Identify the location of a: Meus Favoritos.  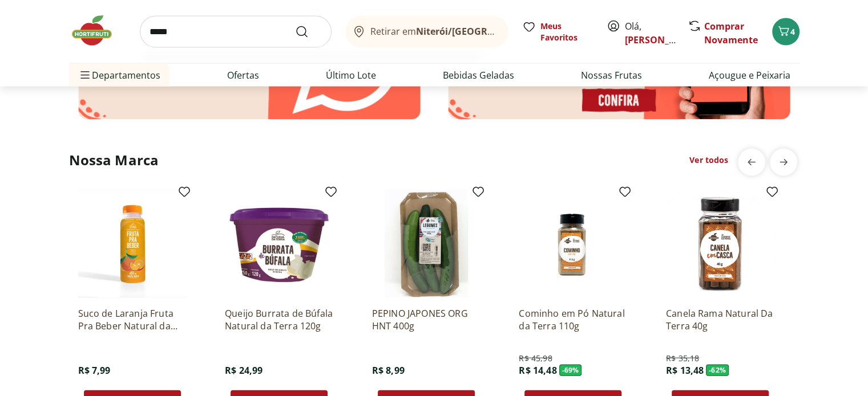
(558, 32).